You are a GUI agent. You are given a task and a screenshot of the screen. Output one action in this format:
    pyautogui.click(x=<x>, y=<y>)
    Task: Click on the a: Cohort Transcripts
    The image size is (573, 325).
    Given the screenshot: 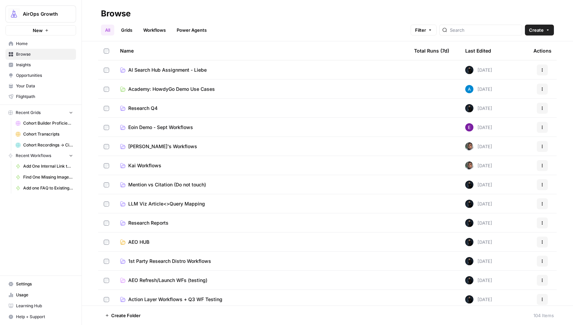 What is the action you would take?
    pyautogui.click(x=44, y=134)
    